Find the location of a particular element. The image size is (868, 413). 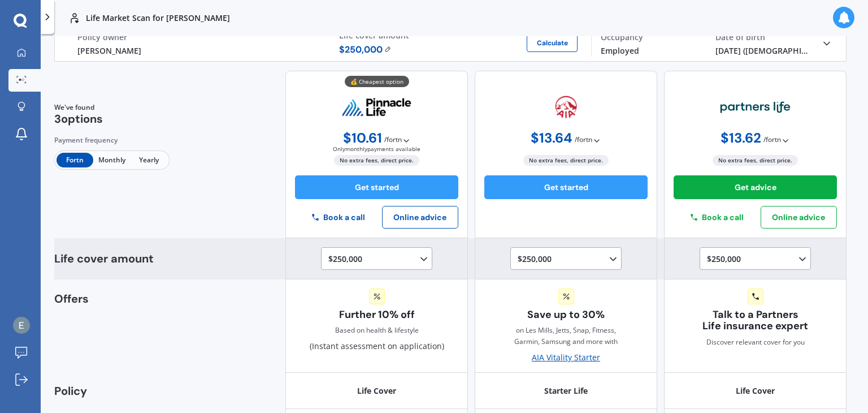

div: 💰 Cheapest option is located at coordinates (377, 82).